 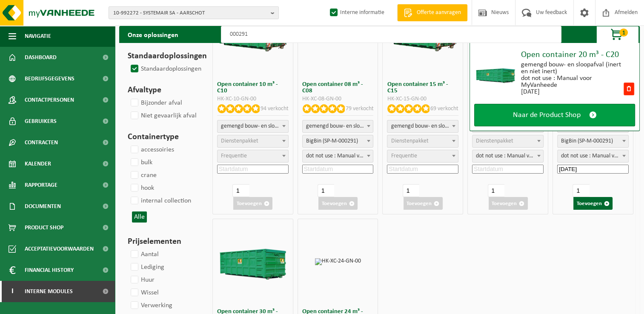 What do you see at coordinates (547, 115) in the screenshot?
I see `span: Naar de Product Shop` at bounding box center [547, 115].